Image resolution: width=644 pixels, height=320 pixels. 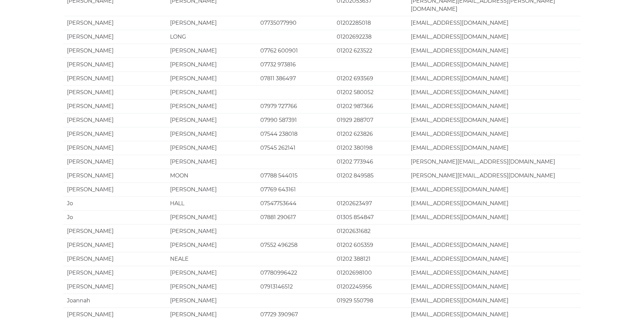 What do you see at coordinates (370, 147) in the screenshot?
I see `td: 01202 380198` at bounding box center [370, 147].